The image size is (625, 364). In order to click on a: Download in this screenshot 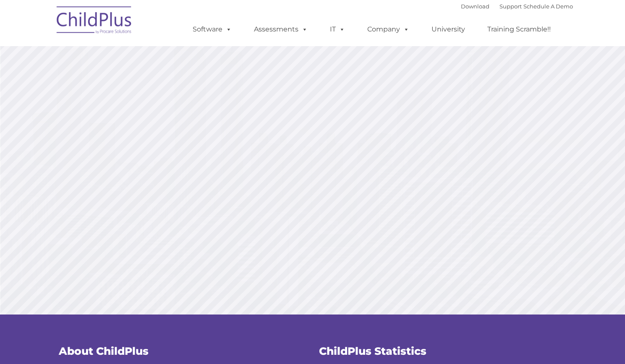, I will do `click(475, 6)`.